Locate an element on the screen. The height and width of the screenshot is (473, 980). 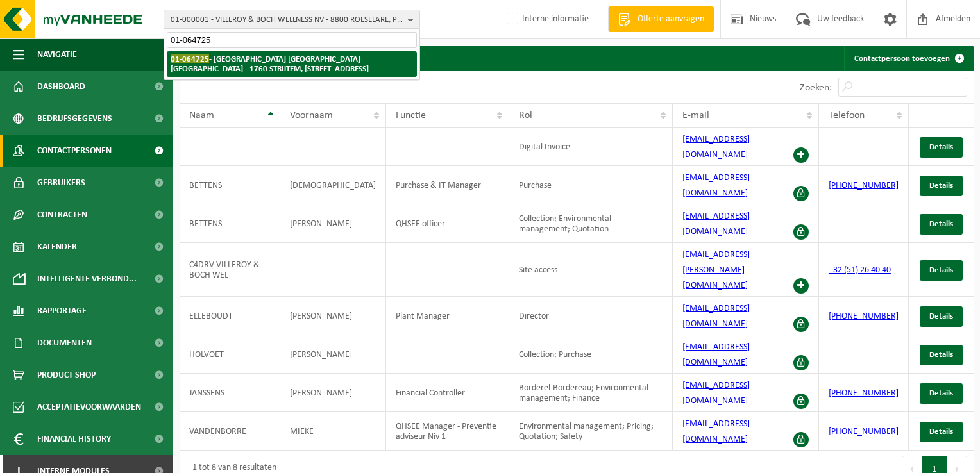
td: Site access is located at coordinates (590, 270).